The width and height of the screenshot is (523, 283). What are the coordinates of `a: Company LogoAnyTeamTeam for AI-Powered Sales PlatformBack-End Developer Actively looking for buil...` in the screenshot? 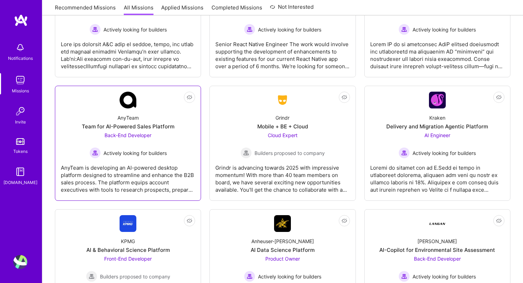 It's located at (128, 143).